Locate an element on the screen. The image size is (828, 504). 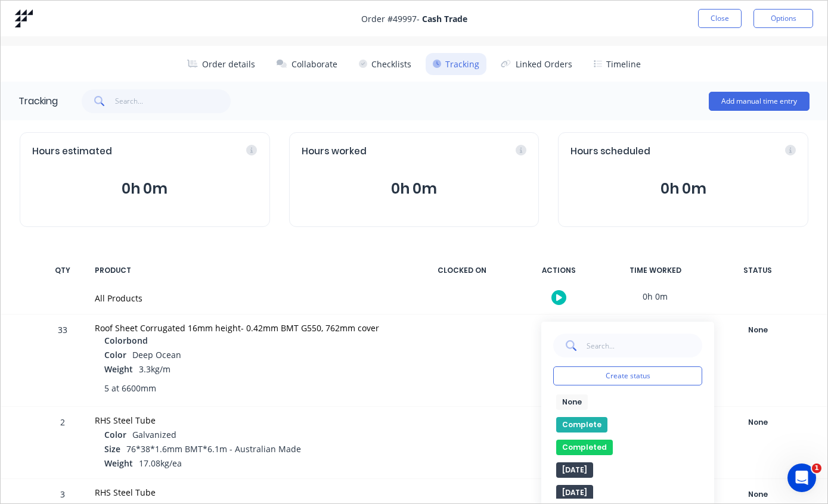
span: Galvanized is located at coordinates (155, 435).